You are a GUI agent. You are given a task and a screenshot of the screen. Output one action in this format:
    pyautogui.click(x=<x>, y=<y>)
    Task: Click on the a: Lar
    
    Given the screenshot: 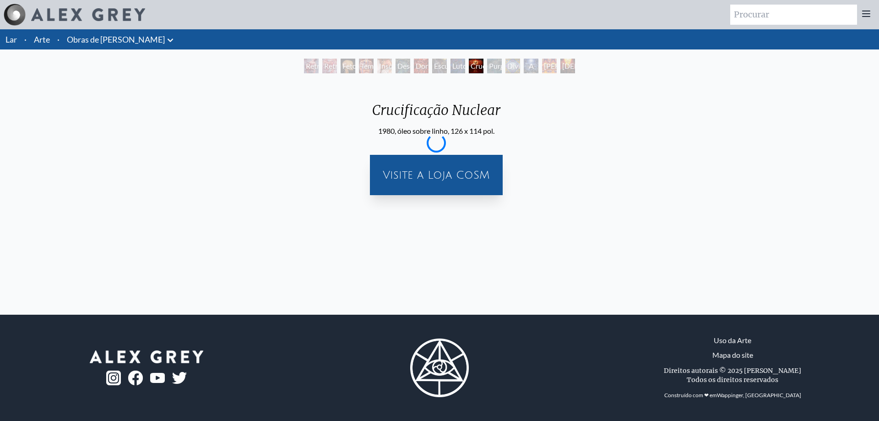 What is the action you would take?
    pyautogui.click(x=11, y=39)
    